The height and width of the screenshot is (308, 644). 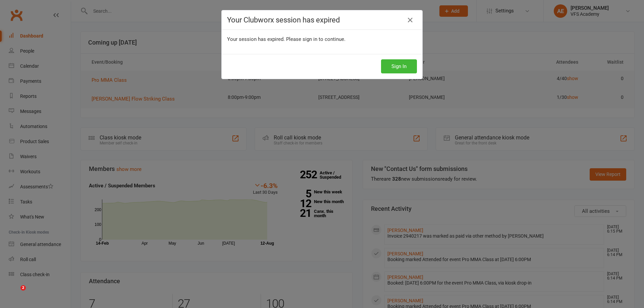 What do you see at coordinates (23, 287) in the screenshot?
I see `span: 2` at bounding box center [23, 287].